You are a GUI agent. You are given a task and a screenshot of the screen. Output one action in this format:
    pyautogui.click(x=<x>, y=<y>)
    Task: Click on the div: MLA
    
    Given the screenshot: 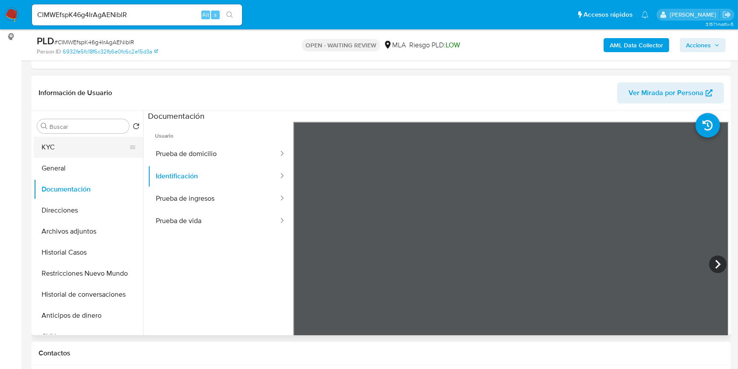 What is the action you would take?
    pyautogui.click(x=395, y=45)
    